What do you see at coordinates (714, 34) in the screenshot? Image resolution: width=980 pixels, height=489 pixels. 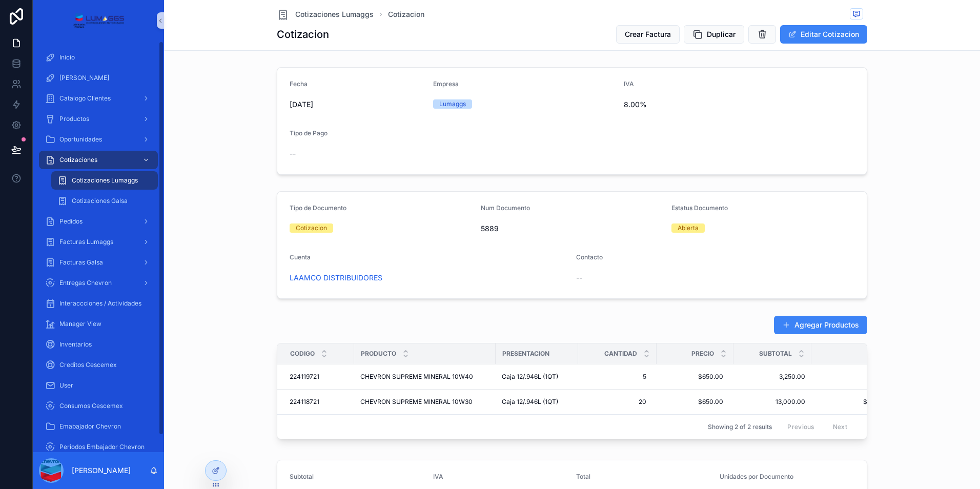 I see `button: Duplicar` at bounding box center [714, 34].